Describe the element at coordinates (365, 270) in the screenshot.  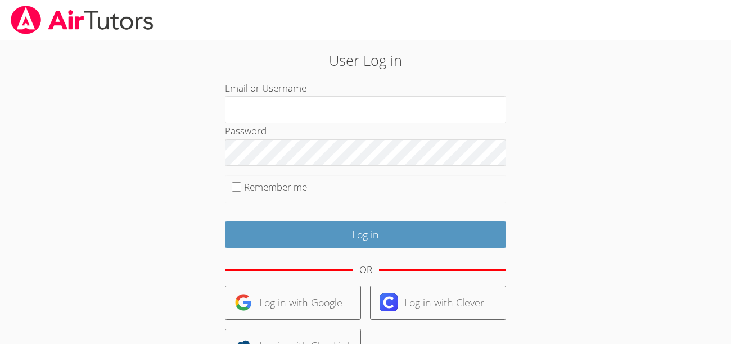
I see `div: OR` at that location.